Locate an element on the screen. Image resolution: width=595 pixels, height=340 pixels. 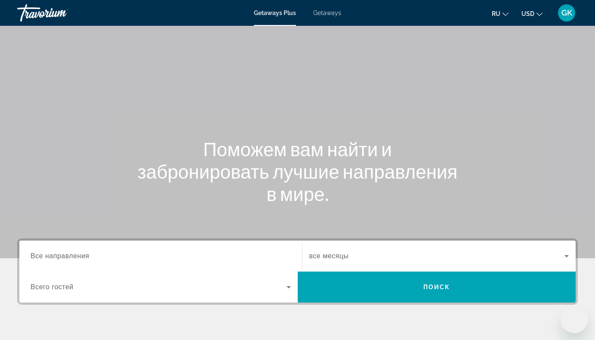
span: ru is located at coordinates (496, 14).